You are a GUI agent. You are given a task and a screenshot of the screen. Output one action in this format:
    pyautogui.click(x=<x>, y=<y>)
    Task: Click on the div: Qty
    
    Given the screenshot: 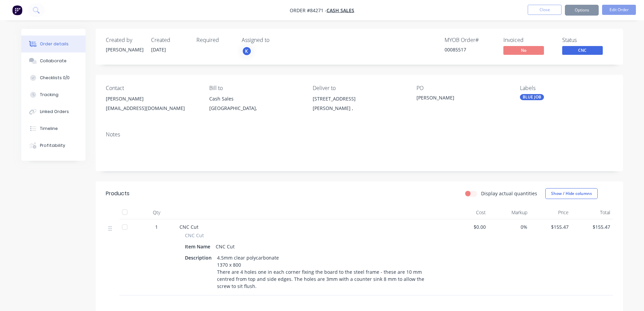 What is the action you would take?
    pyautogui.click(x=157, y=212)
    